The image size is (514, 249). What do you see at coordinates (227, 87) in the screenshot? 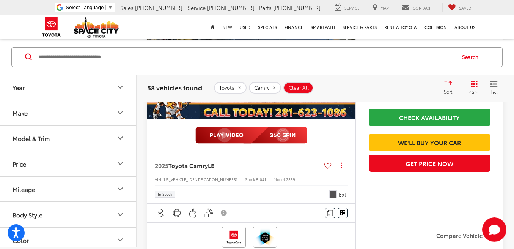
I see `span: Toyota` at bounding box center [227, 87].